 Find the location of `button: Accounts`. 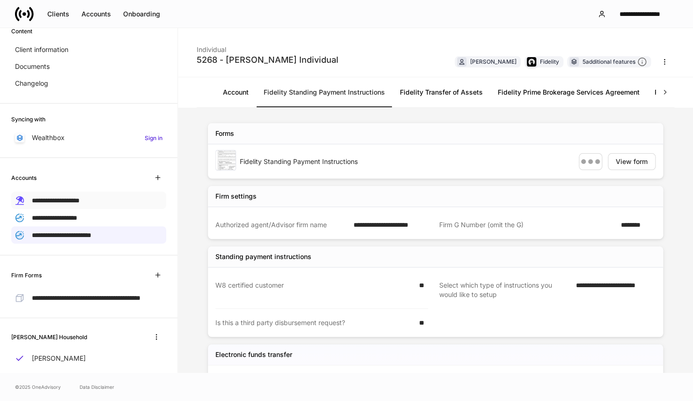

button: Accounts is located at coordinates (96, 14).